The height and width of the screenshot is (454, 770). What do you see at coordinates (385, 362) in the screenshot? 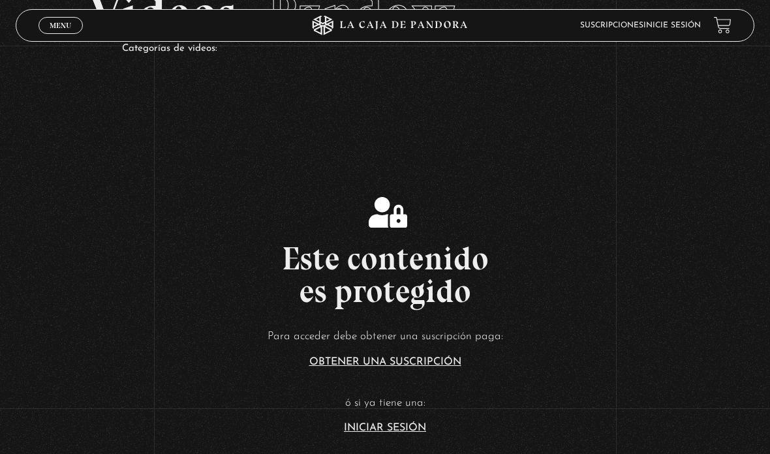
I see `a: Obtener una suscripción` at bounding box center [385, 362].